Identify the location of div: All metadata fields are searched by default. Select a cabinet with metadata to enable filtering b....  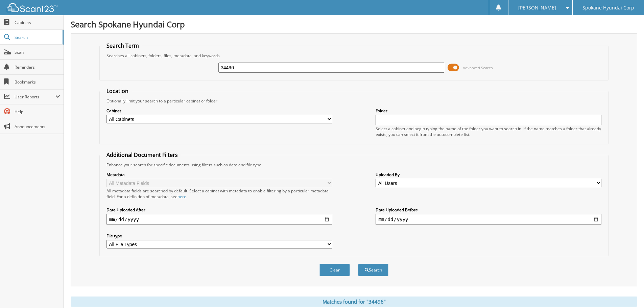
(219, 194).